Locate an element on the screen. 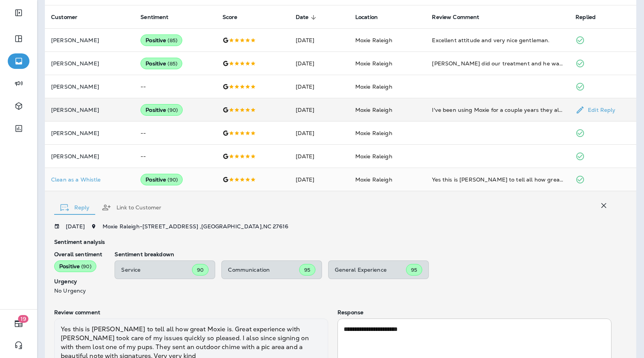 Image resolution: width=644 pixels, height=358 pixels. p: Communication is located at coordinates (264, 270).